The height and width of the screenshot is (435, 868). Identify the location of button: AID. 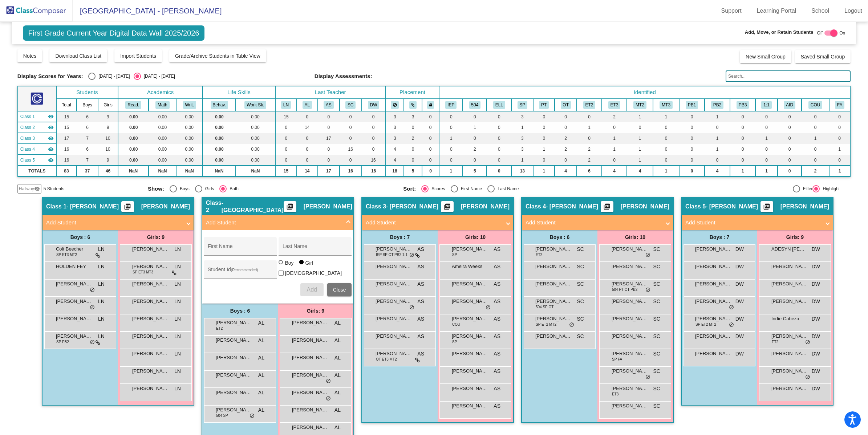
(789, 105).